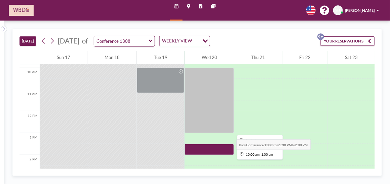 This screenshot has height=184, width=390. Describe the element at coordinates (338, 10) in the screenshot. I see `span: SH` at that location.